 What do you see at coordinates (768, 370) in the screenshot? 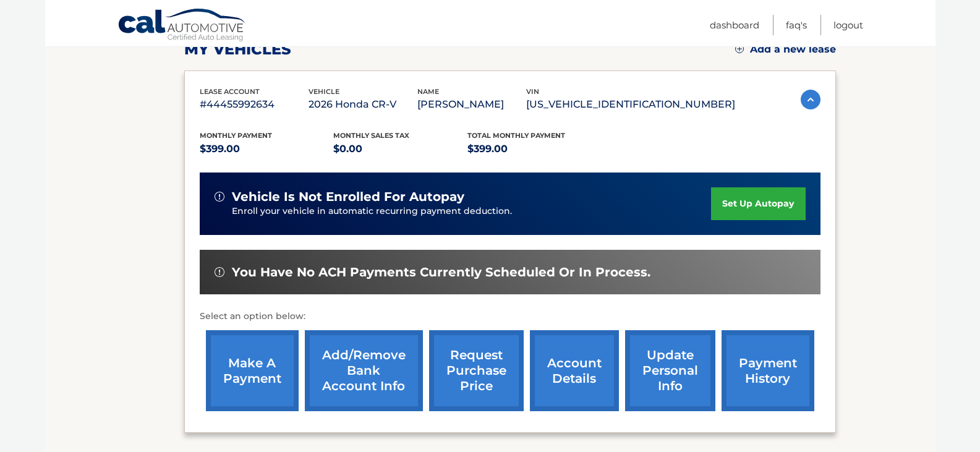
I see `a: payment history` at bounding box center [768, 370].